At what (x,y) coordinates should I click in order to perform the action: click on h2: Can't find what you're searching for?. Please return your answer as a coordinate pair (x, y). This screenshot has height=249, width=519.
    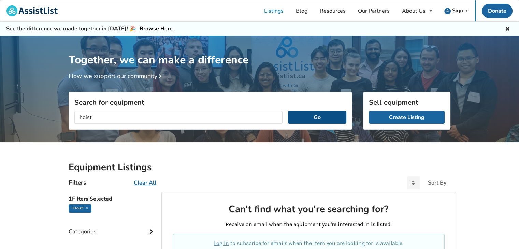
    Looking at the image, I should click on (309, 209).